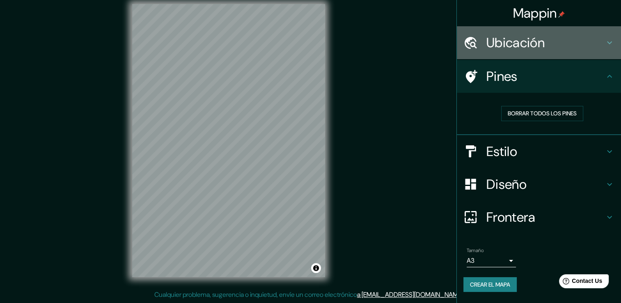  I want to click on h4: Frontera, so click(545, 217).